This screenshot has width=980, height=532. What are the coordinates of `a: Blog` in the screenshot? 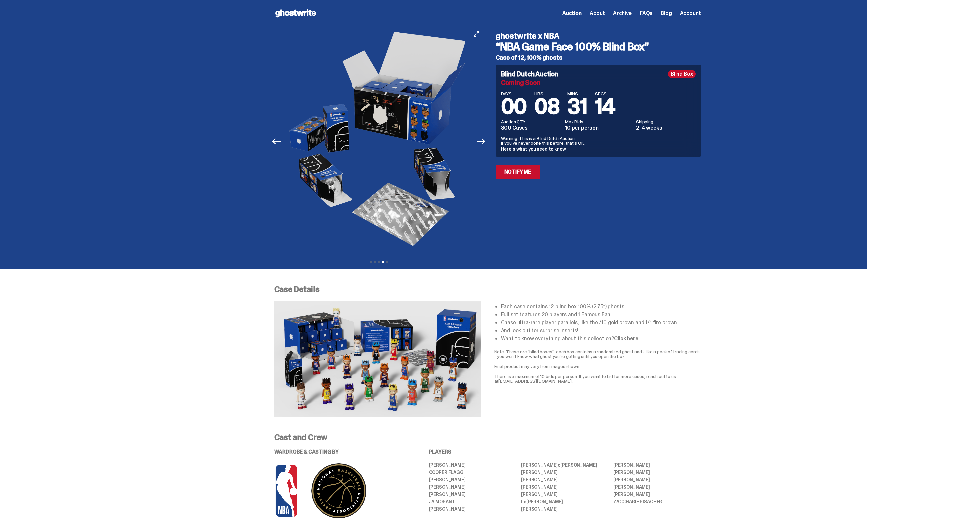 It's located at (666, 13).